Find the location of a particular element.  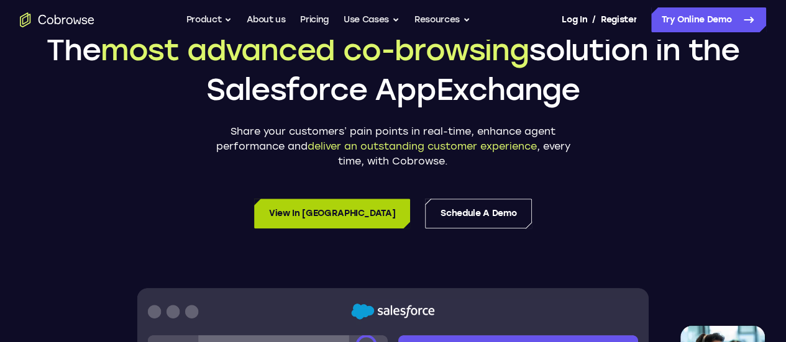

a: About us is located at coordinates (266, 20).